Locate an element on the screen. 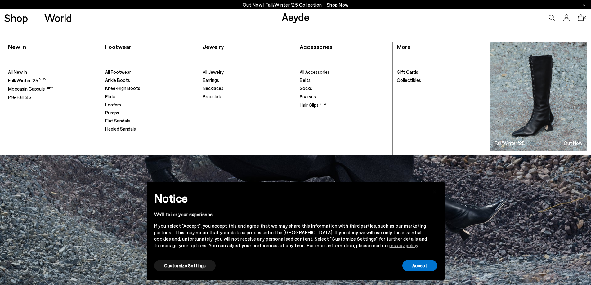  span: All New In is located at coordinates (17, 72).